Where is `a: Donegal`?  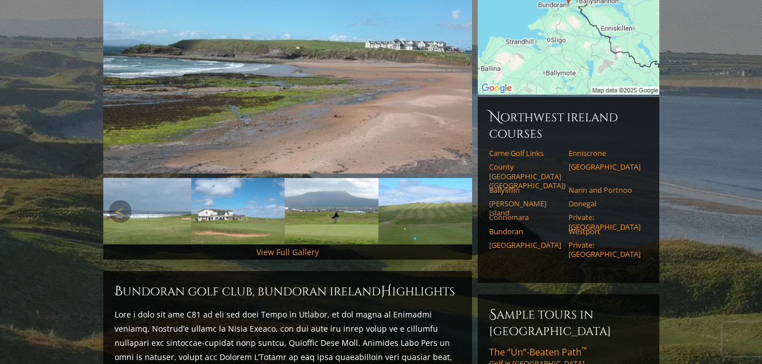 a: Donegal is located at coordinates (605, 204).